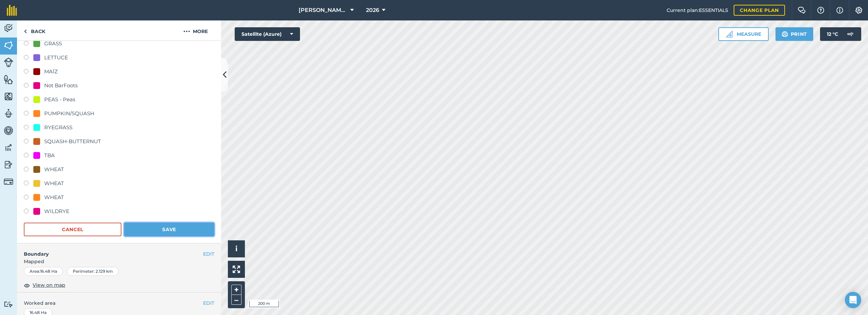 The width and height of the screenshot is (868, 315). I want to click on div: PEAS - Peas, so click(60, 99).